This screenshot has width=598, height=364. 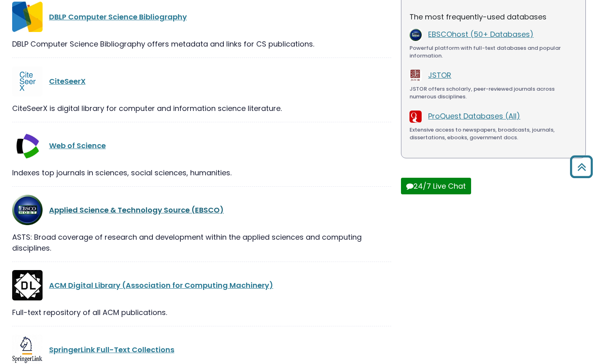 What do you see at coordinates (202, 242) in the screenshot?
I see `div: ASTS: Broad coverage of research and development within the applied sciences and computing discip...` at bounding box center [202, 242].